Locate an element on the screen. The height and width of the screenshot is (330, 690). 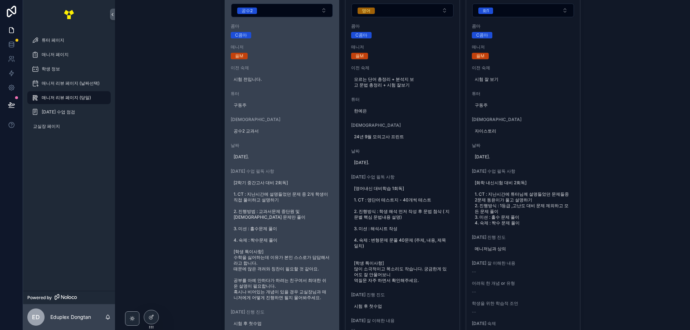
span: 어려워 한 개념 or 유형 is located at coordinates (523, 283).